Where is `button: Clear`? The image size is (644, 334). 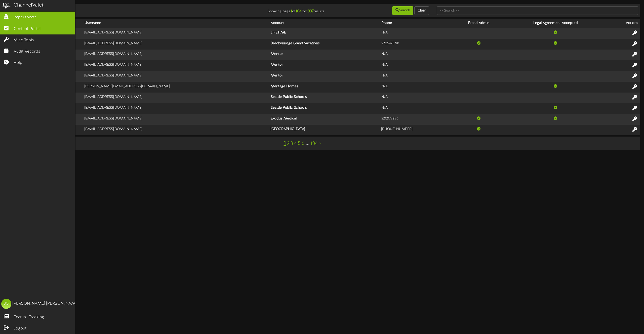 button: Clear is located at coordinates (422, 11).